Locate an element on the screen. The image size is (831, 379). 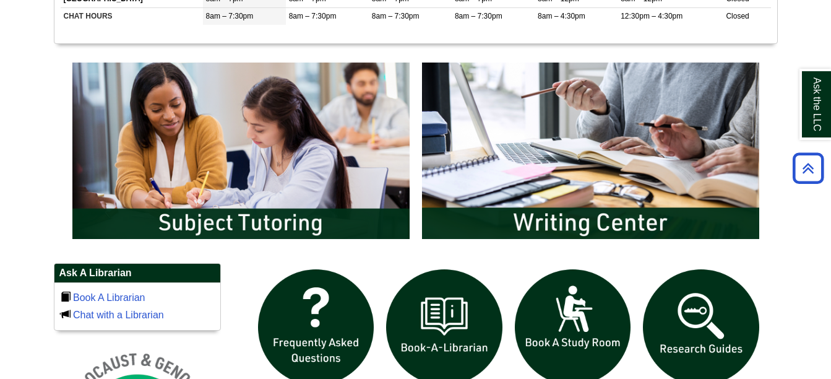
span: Closed is located at coordinates (737, 16).